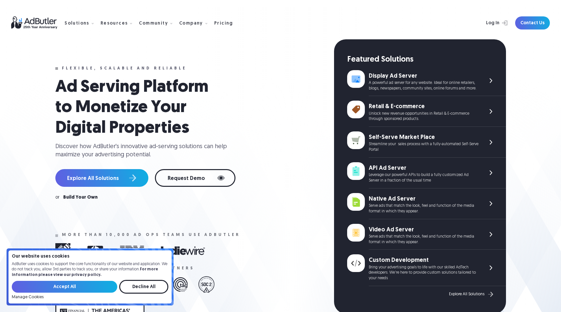  I want to click on div: More than 10,000 ad ops teams use adbutler, so click(151, 235).